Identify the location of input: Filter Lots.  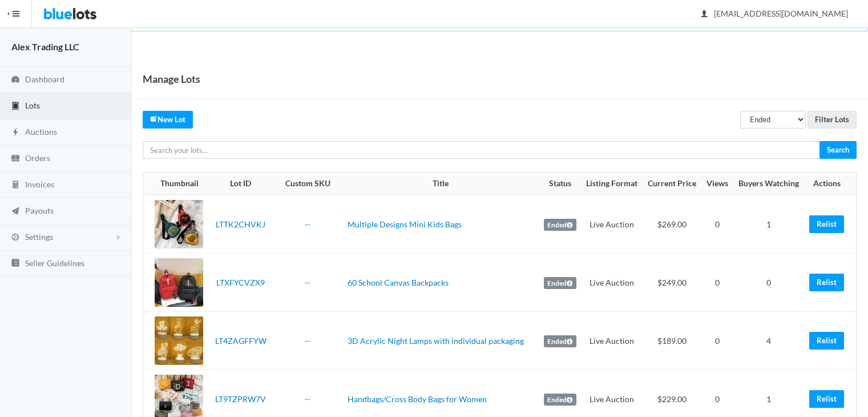
(832, 120).